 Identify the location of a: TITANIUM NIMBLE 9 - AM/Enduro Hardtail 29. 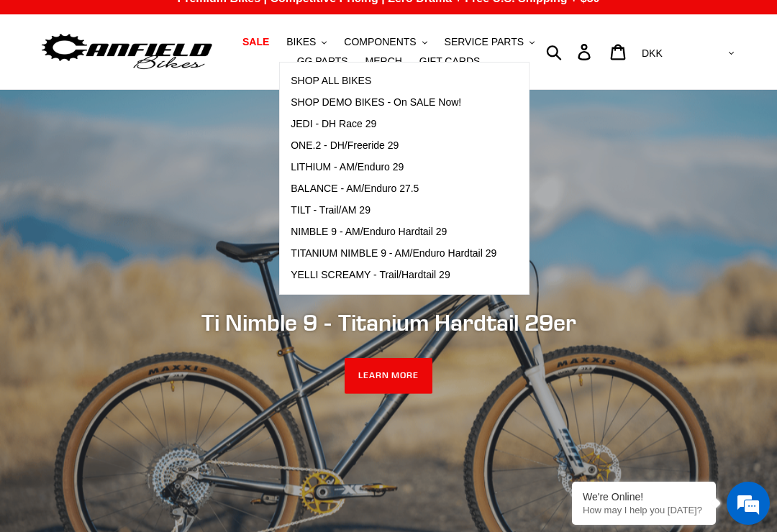
(394, 254).